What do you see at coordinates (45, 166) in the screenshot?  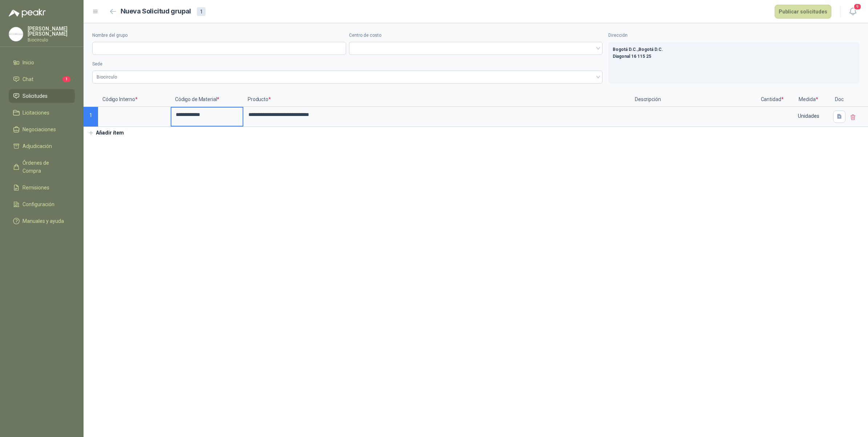 I see `span: Órdenes de Compra` at bounding box center [45, 166].